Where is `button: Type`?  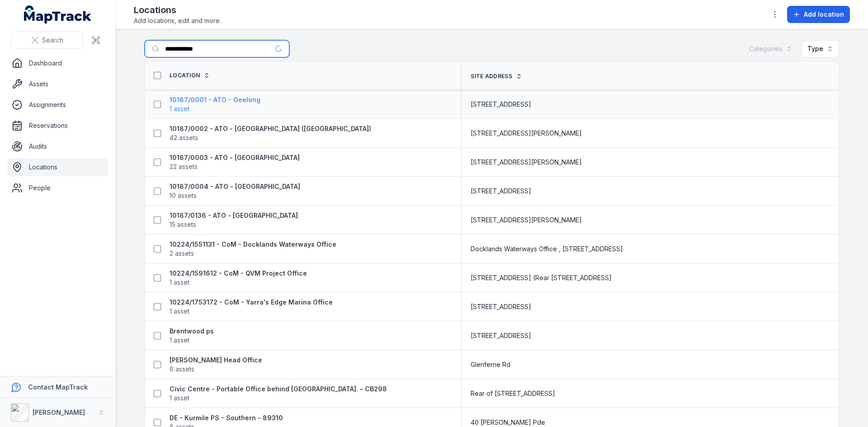
button: Type is located at coordinates (821, 49).